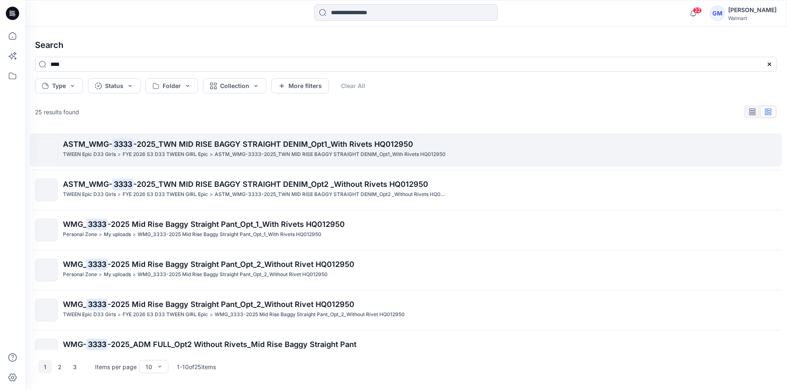  Describe the element at coordinates (330, 154) in the screenshot. I see `p: ASTM_WMG-3333-2025_TWN MID RISE BAGGY STRAIGHT DENIM_Opt1_With Rivets HQ012950` at that location.